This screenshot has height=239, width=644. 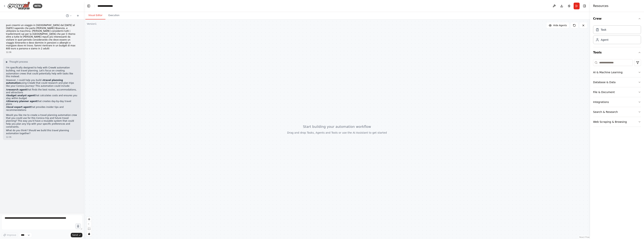 I want to click on div: React Flow controls, so click(x=89, y=226).